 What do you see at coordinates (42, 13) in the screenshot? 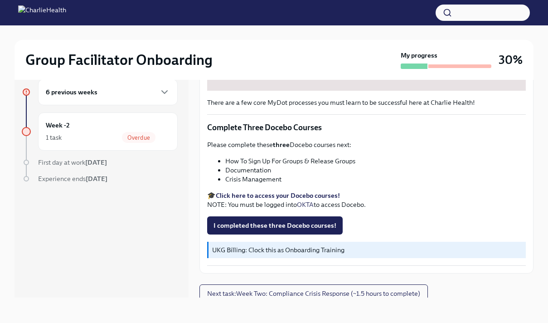
I see `img: CharlieHealth` at bounding box center [42, 13].